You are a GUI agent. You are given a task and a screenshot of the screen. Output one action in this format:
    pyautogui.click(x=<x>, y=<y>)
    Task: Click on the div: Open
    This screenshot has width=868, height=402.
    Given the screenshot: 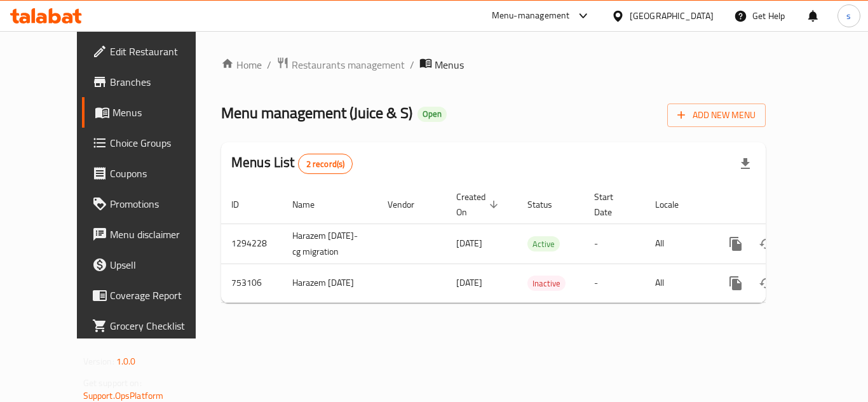 What is the action you would take?
    pyautogui.click(x=432, y=114)
    